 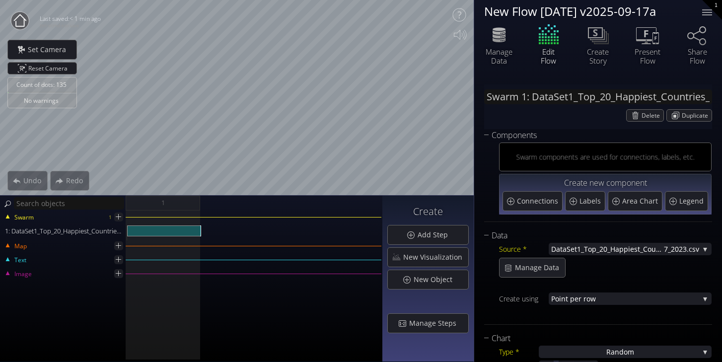 I want to click on span: ndom, so click(x=624, y=352).